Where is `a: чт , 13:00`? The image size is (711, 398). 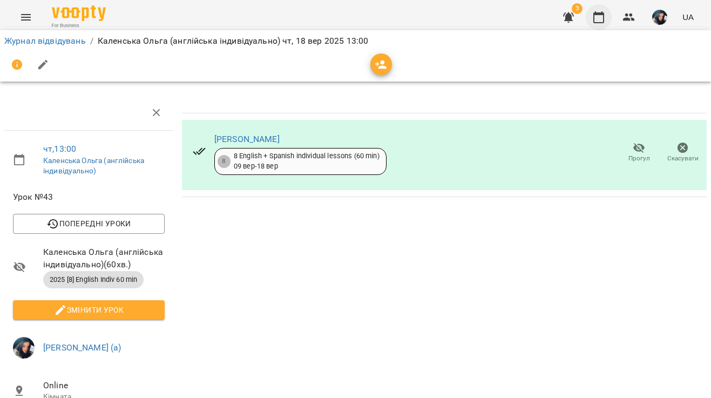
a: чт , 13:00 is located at coordinates (59, 148).